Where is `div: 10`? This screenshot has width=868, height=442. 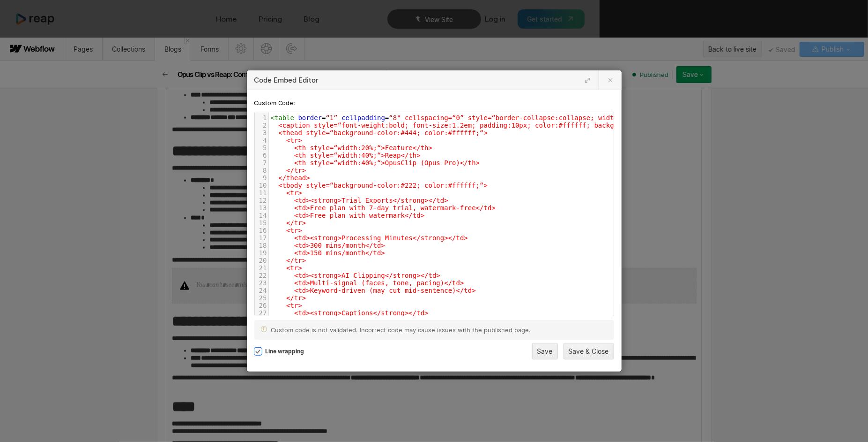 div: 10 is located at coordinates (262, 185).